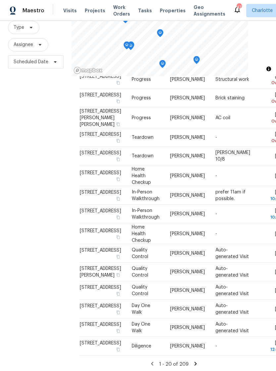  I want to click on button: Toggle attribution, so click(269, 69).